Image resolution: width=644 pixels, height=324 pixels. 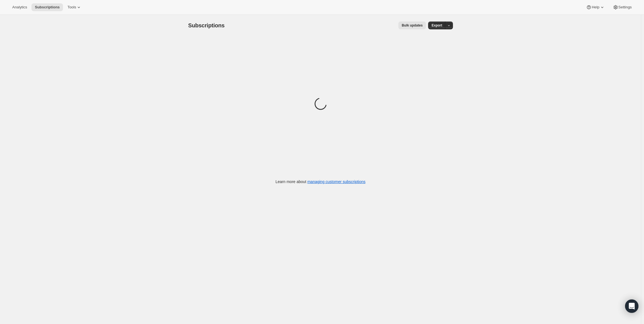 What do you see at coordinates (20, 7) in the screenshot?
I see `button: Analytics` at bounding box center [20, 7].